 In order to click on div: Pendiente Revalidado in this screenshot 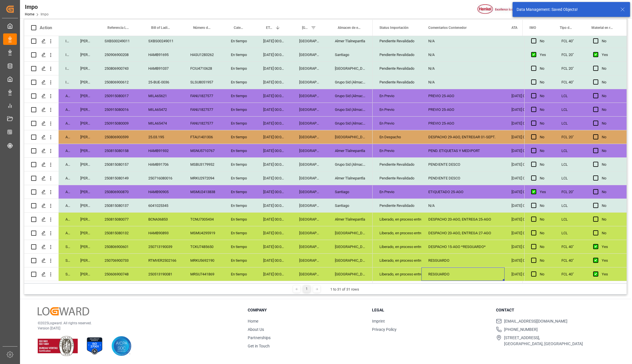, I will do `click(397, 82)`.